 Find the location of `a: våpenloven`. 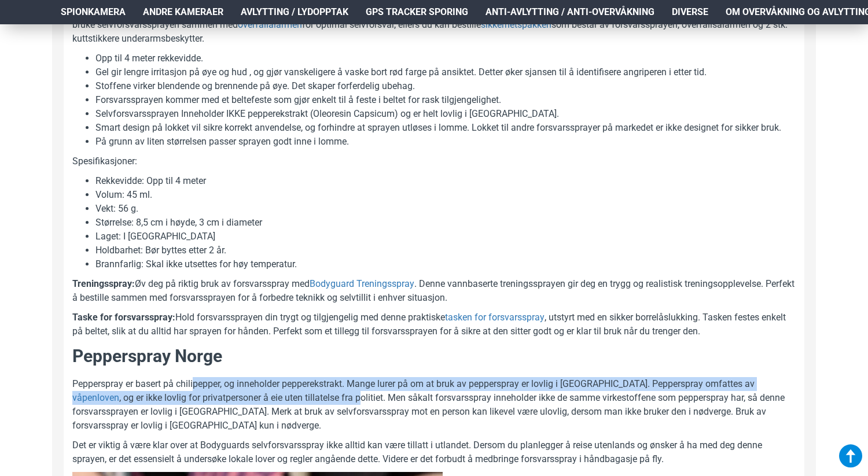

a: våpenloven is located at coordinates (95, 398).